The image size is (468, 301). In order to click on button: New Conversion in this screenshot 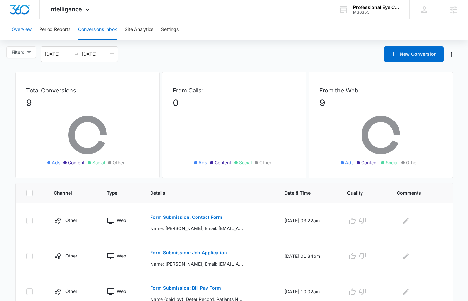, I will do `click(414, 54)`.